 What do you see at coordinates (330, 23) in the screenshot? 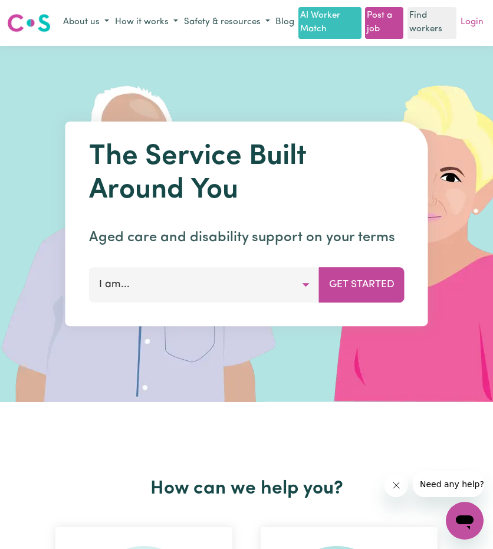
I see `a: AI Worker Match` at bounding box center [330, 23].